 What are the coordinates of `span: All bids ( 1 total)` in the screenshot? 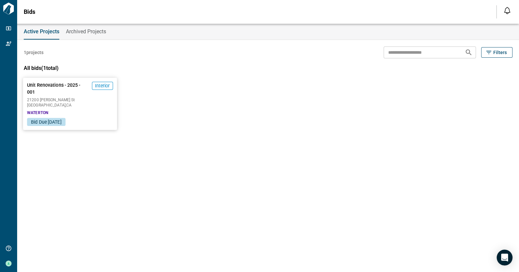 It's located at (41, 68).